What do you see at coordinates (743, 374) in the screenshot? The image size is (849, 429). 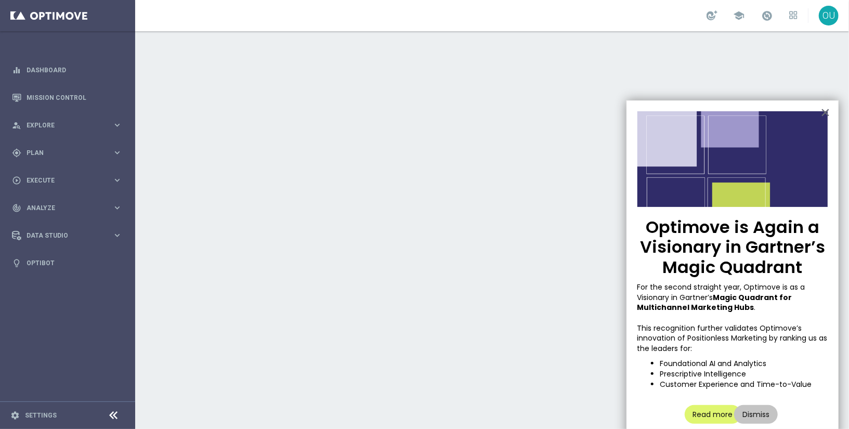 I see `li: Prescriptive Intelligence` at bounding box center [743, 374].